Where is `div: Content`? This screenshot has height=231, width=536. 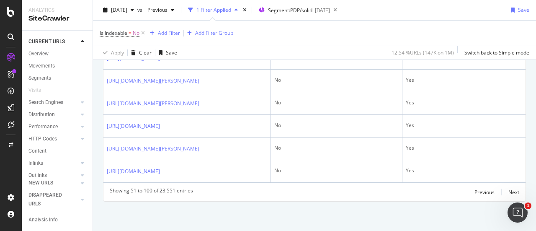 div: Content is located at coordinates (37, 151).